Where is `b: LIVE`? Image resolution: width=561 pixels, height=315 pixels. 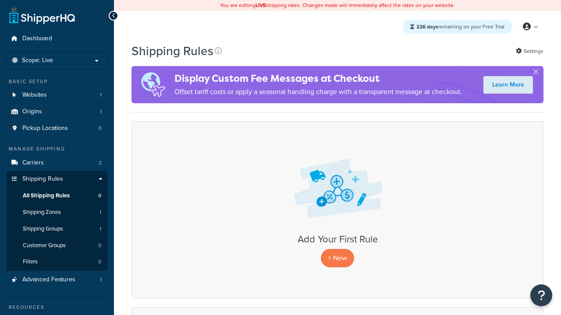 b: LIVE is located at coordinates (261, 5).